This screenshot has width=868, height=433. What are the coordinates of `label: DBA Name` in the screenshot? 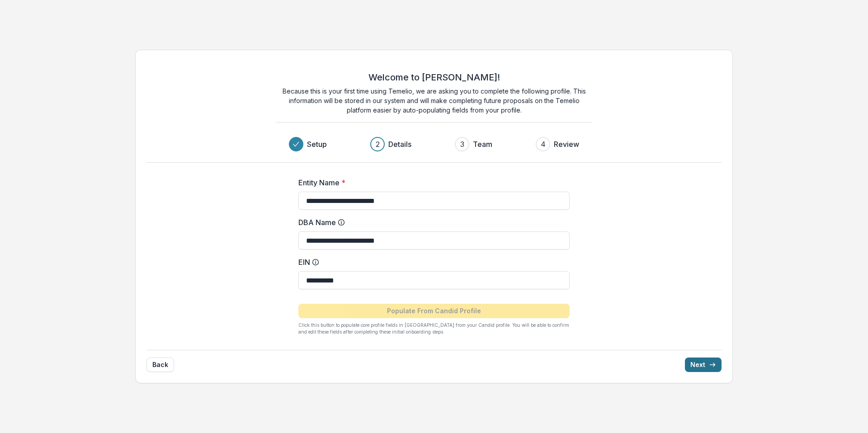 It's located at (431, 222).